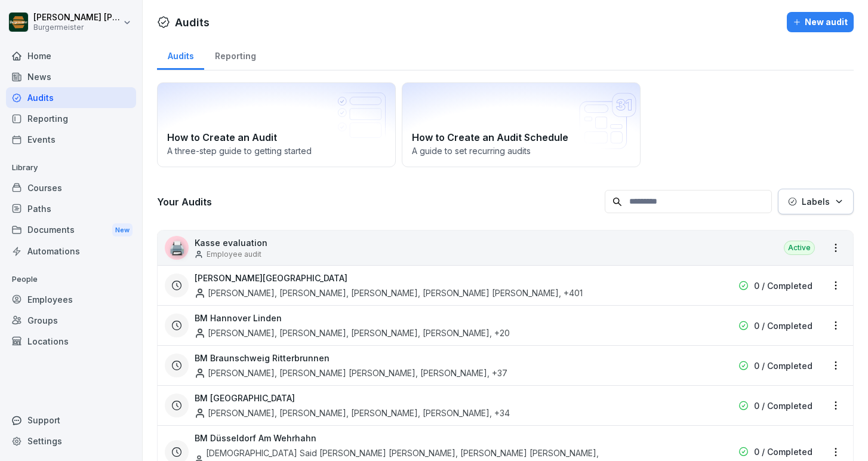  I want to click on p: Labels, so click(816, 201).